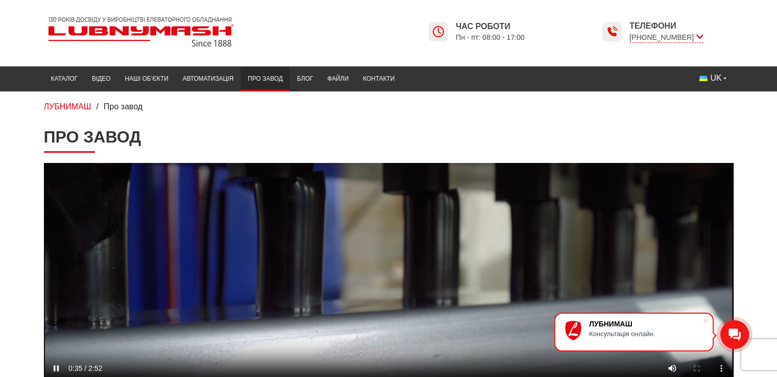 The width and height of the screenshot is (777, 377). I want to click on h1: Про завод, so click(389, 140).